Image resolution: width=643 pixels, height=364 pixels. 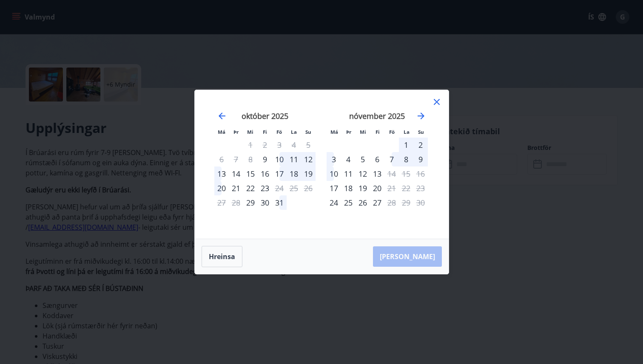 What do you see at coordinates (322, 164) in the screenshot?
I see `div: Calendar` at bounding box center [322, 164].